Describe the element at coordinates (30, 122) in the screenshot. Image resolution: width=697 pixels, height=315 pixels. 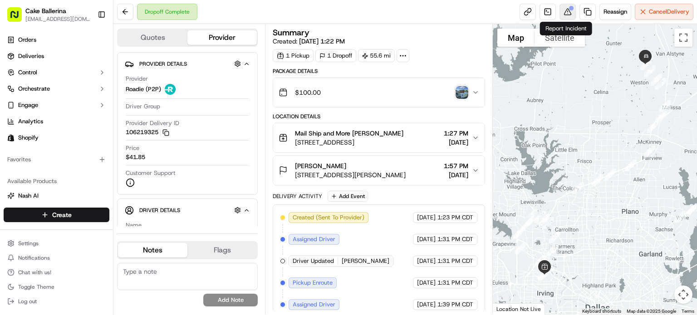
I see `span: Analytics` at that location.